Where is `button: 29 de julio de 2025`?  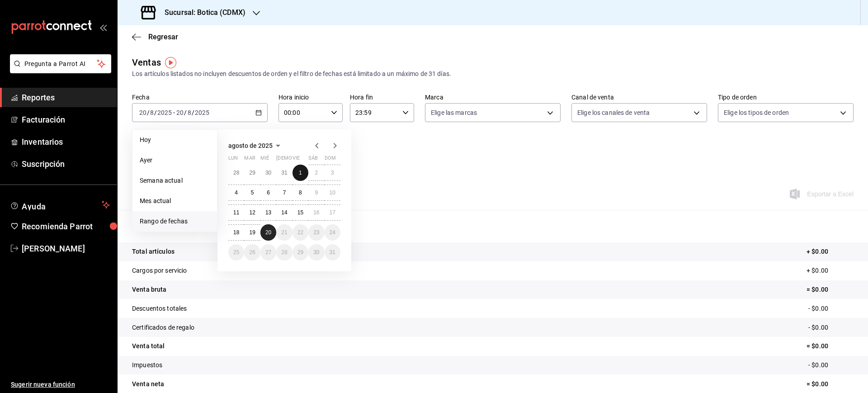
button: 29 de julio de 2025 is located at coordinates (252, 173).